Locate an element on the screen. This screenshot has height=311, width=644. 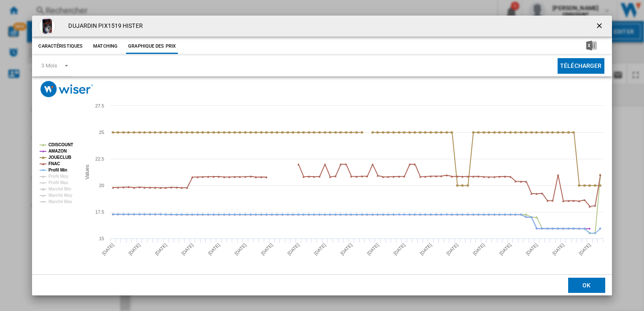
button: getI18NText('BUTTONS.CLOSE_DIALOG') is located at coordinates (600, 26).